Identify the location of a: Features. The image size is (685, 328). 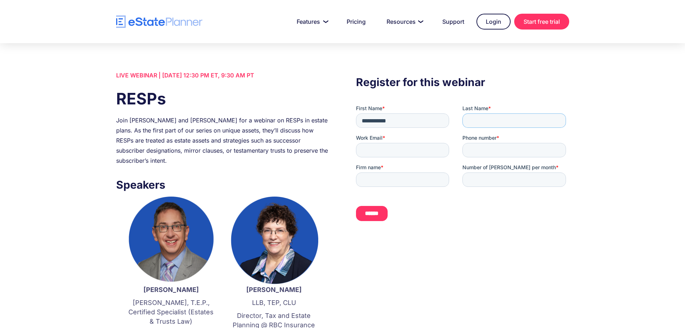
(311, 22).